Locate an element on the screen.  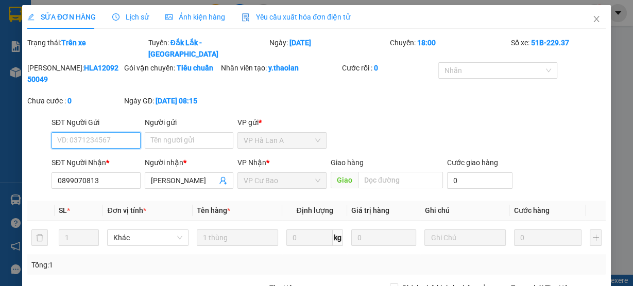
span: Tên hàng is located at coordinates (213, 211).